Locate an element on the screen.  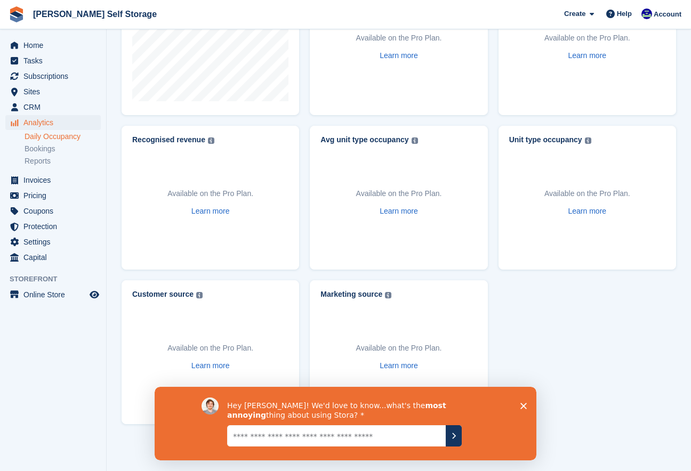
span: Capital is located at coordinates (55, 257).